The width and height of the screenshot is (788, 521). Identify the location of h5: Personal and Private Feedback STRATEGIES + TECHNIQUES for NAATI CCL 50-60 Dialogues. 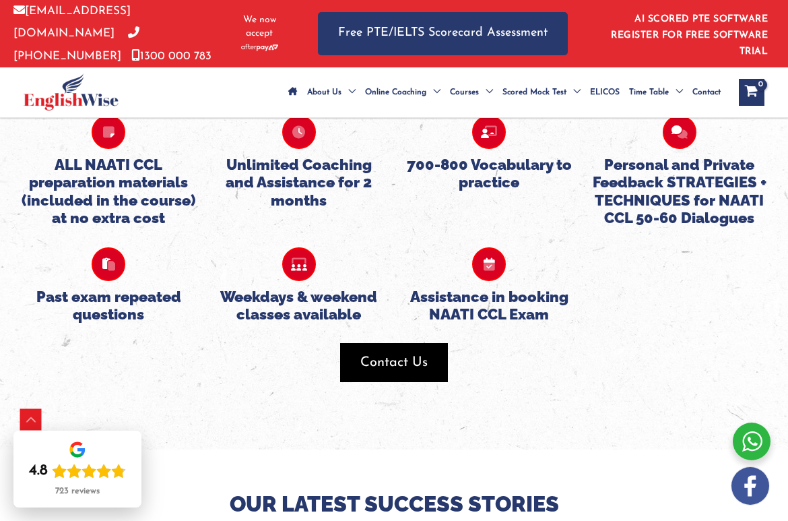
(680, 191).